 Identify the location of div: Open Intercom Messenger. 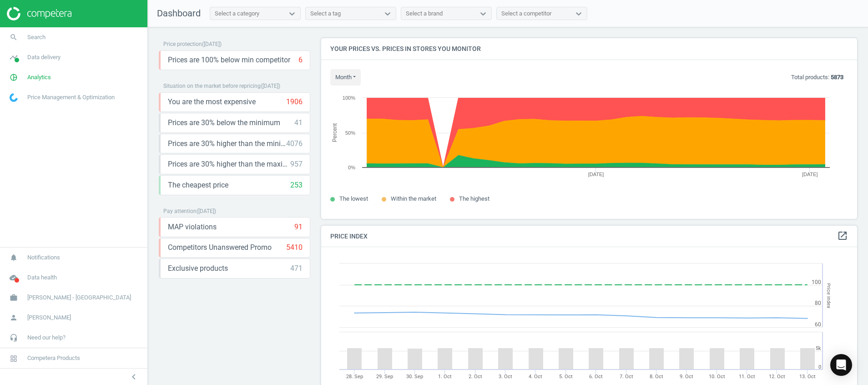
(841, 365).